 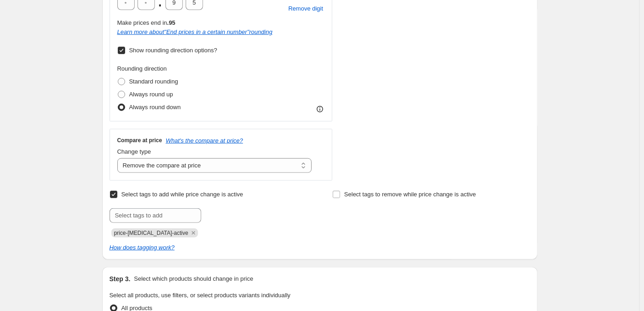 What do you see at coordinates (410, 194) in the screenshot?
I see `span: Select tags to remove while price change is active` at bounding box center [410, 194].